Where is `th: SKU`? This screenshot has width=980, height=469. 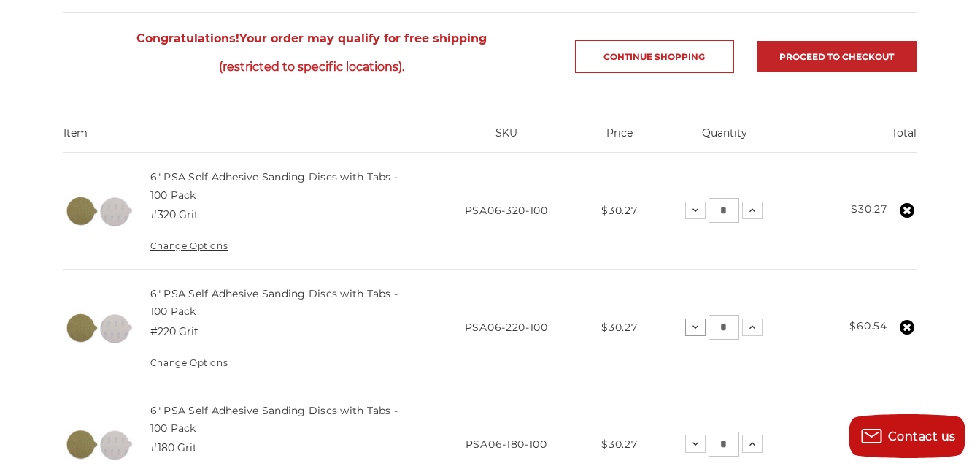
th: SKU is located at coordinates (507, 139).